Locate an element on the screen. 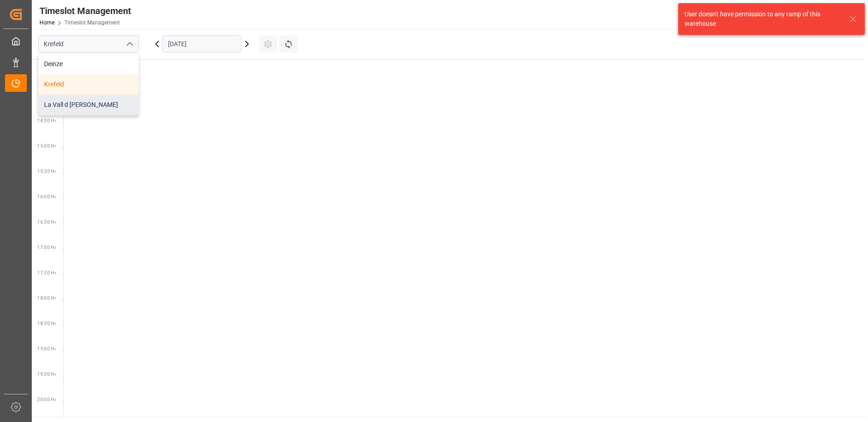 Image resolution: width=868 pixels, height=422 pixels. span: 16:00 Hr is located at coordinates (46, 197).